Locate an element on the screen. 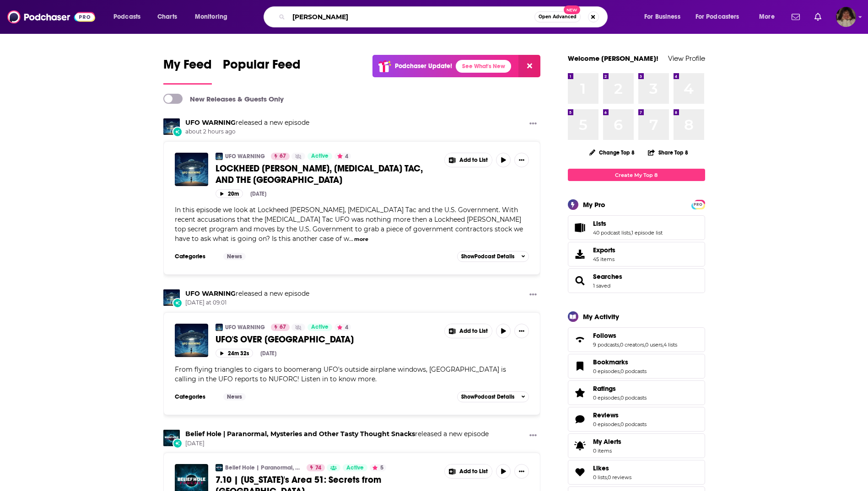  a: New Releases & Guests Only is located at coordinates (223, 99).